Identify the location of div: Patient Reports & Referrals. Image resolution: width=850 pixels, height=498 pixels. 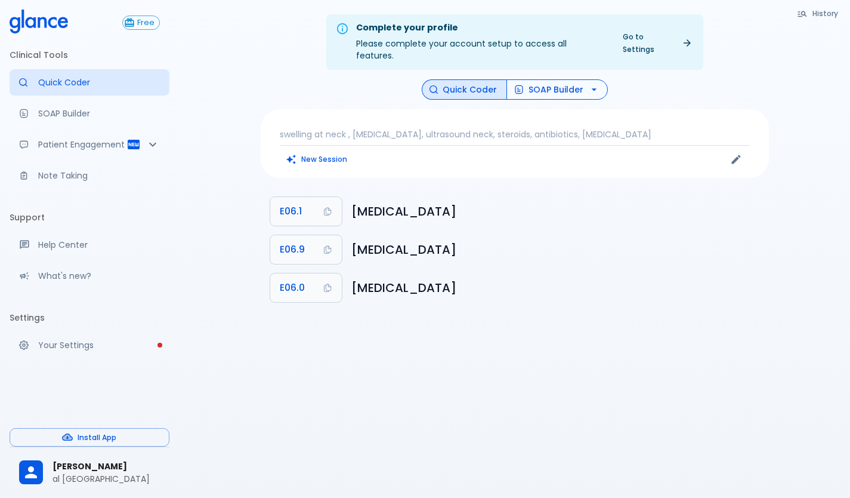
(90, 144).